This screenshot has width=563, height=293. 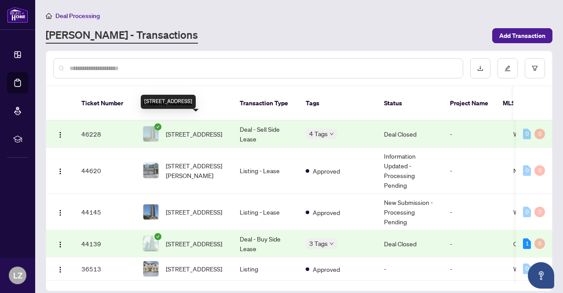 What do you see at coordinates (105, 268) in the screenshot?
I see `td: 36513` at bounding box center [105, 268].